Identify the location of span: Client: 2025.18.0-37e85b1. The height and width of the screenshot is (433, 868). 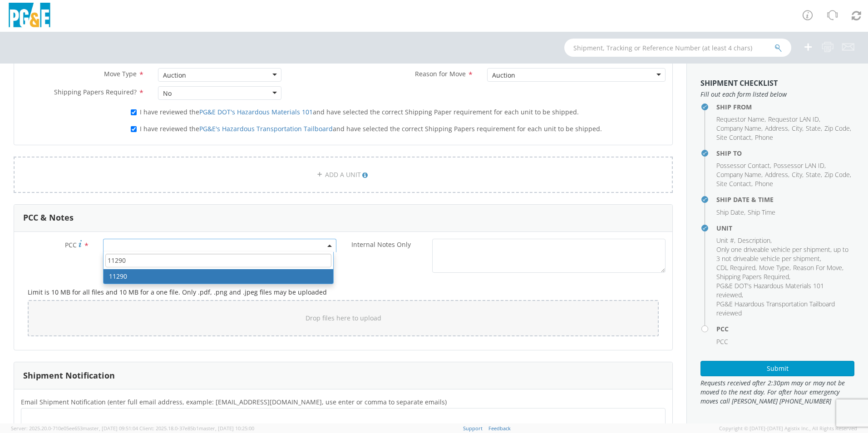
(197, 428).